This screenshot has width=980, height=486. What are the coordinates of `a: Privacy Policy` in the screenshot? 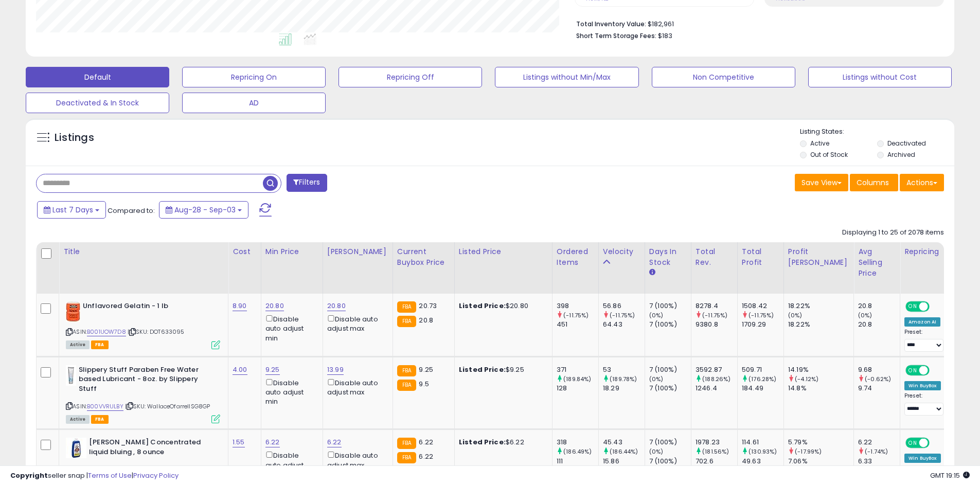 It's located at (156, 475).